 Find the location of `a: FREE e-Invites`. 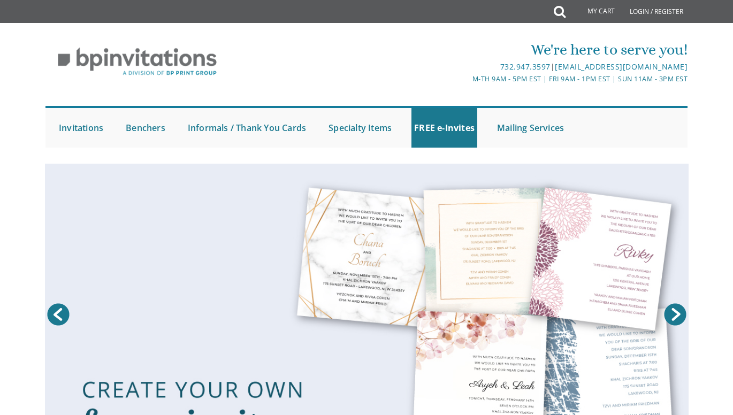

a: FREE e-Invites is located at coordinates (444, 128).